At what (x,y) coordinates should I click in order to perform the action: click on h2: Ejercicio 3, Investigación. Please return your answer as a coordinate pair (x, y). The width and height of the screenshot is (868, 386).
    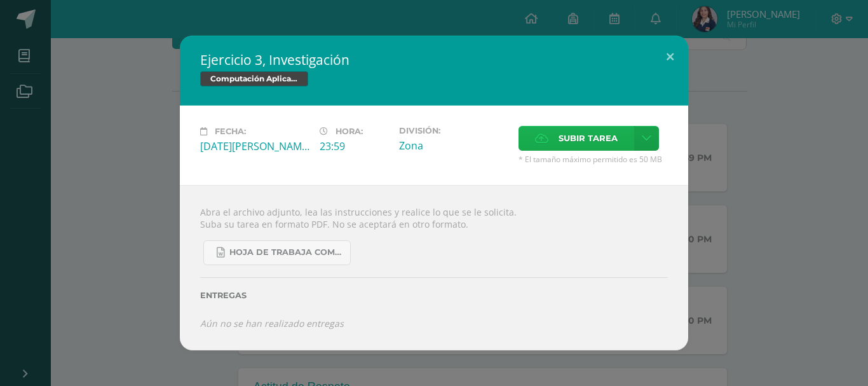
    Looking at the image, I should click on (434, 60).